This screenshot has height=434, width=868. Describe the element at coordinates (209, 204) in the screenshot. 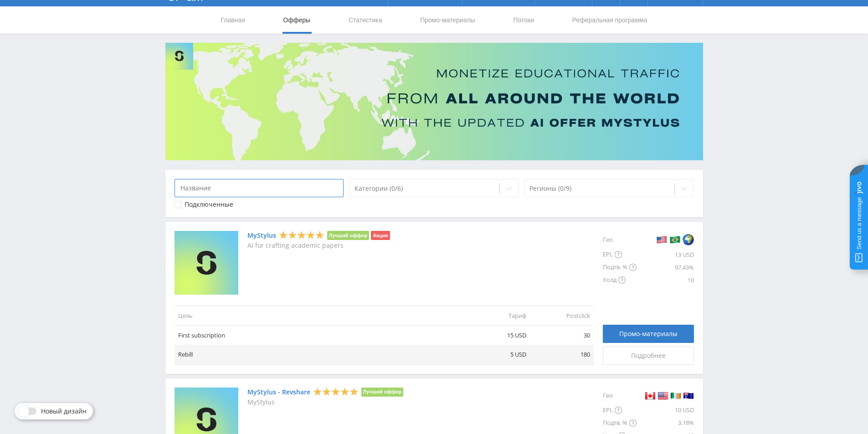

I see `div: Подключенные` at that location.